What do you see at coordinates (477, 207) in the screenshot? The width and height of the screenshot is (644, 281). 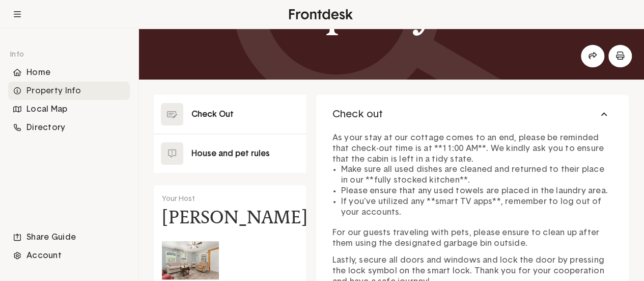 I see `li: If you've utilized any **smart TV apps**, remember to log out of your accounts.` at bounding box center [477, 207].